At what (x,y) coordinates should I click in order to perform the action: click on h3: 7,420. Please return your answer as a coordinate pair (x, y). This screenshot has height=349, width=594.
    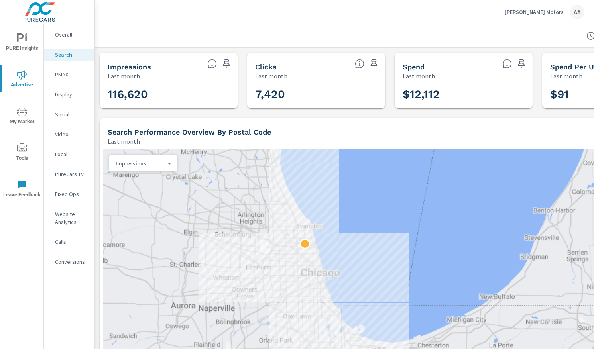
    Looking at the image, I should click on (316, 94).